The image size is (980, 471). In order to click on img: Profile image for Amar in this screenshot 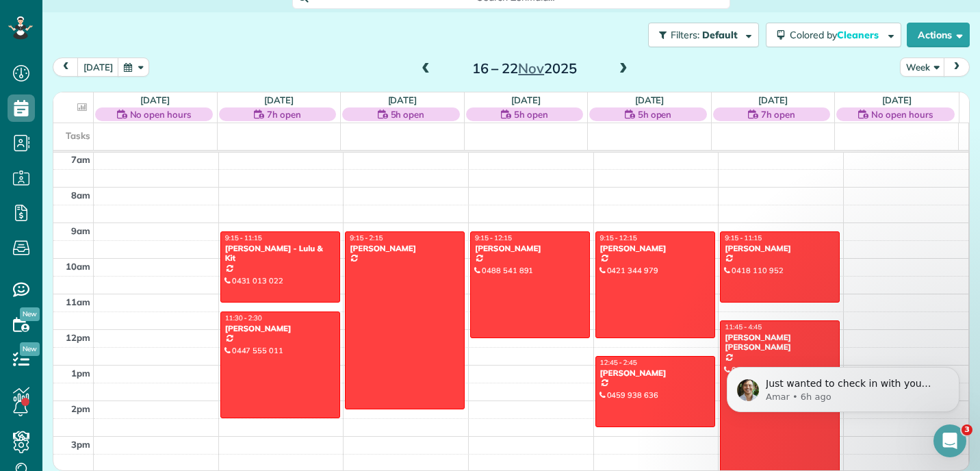, I will do `click(42, 52)`.